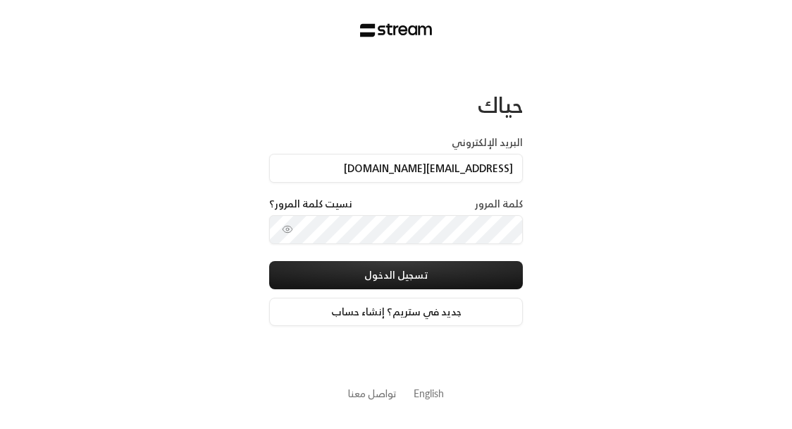  Describe the element at coordinates (396, 30) in the screenshot. I see `img: Stream Logo` at that location.